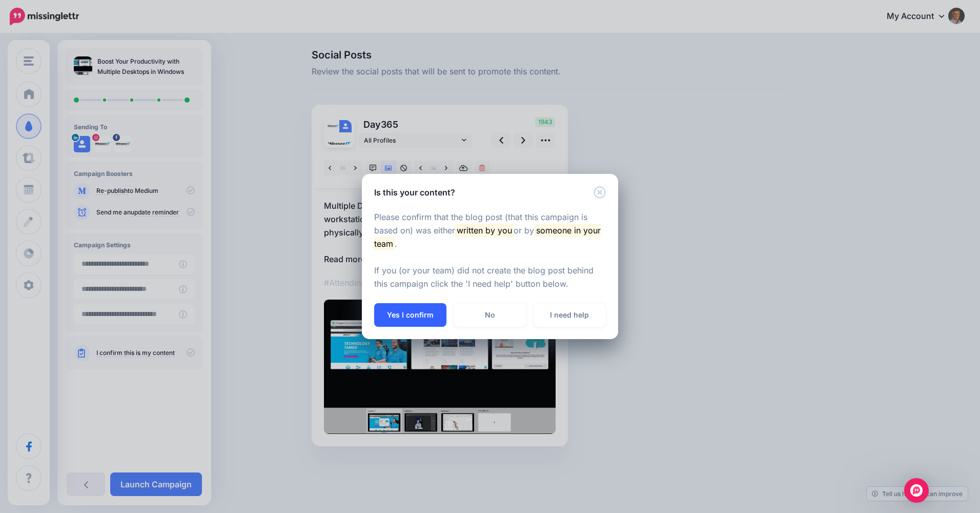 This screenshot has height=513, width=980. Describe the element at coordinates (489, 315) in the screenshot. I see `a: No` at that location.